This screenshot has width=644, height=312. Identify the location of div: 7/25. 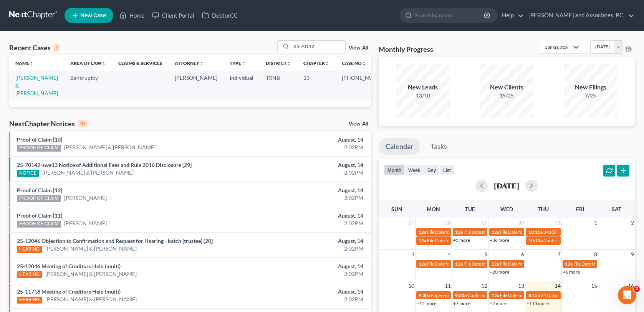
(591, 96).